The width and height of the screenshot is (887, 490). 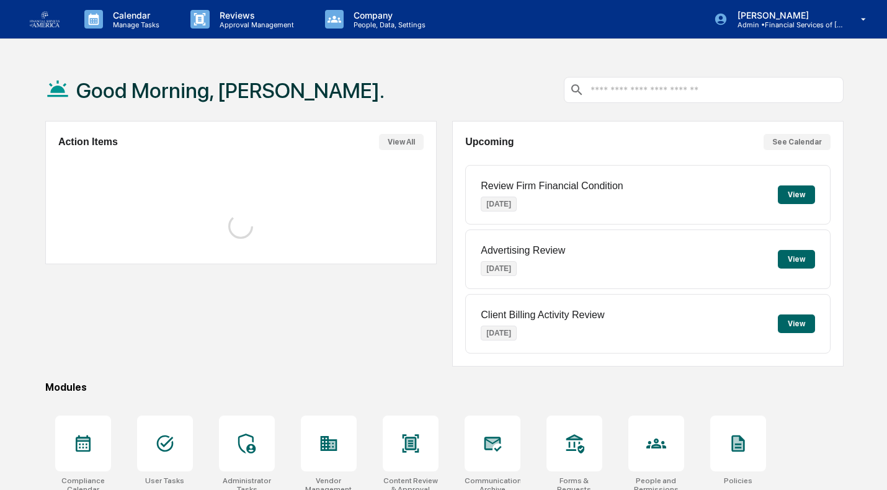 What do you see at coordinates (255, 25) in the screenshot?
I see `p: Approval Management` at bounding box center [255, 25].